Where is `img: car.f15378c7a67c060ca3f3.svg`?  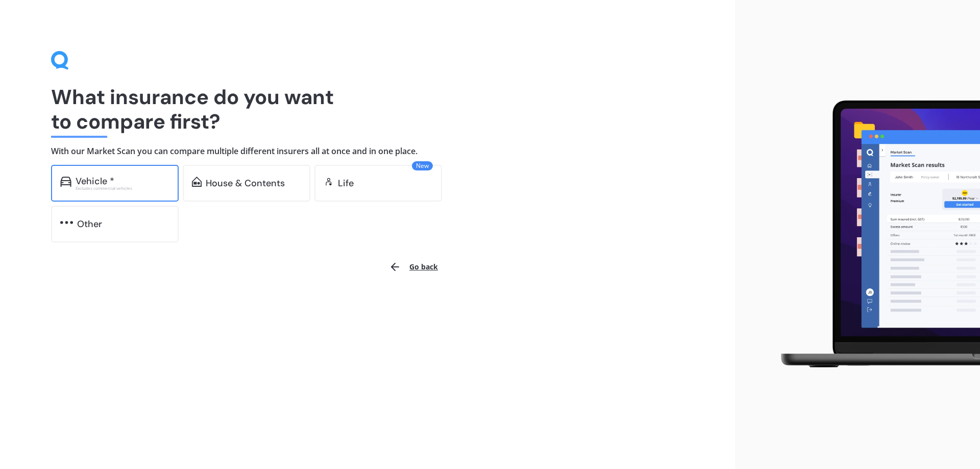
img: car.f15378c7a67c060ca3f3.svg is located at coordinates (66, 181).